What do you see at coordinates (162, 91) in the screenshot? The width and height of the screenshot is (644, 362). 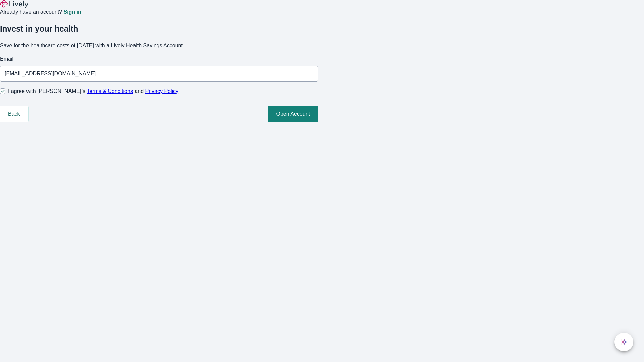 I see `a: Privacy Policy` at bounding box center [162, 91].